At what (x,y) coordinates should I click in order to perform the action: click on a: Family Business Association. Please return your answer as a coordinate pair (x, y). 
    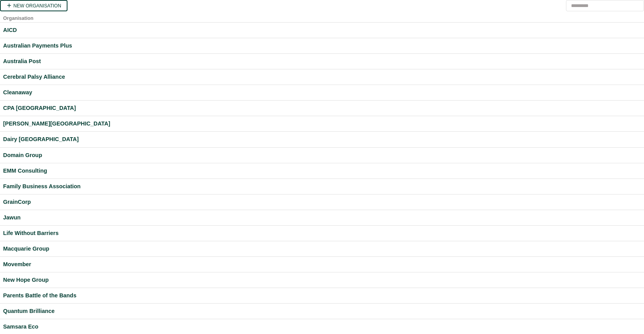
    Looking at the image, I should click on (322, 187).